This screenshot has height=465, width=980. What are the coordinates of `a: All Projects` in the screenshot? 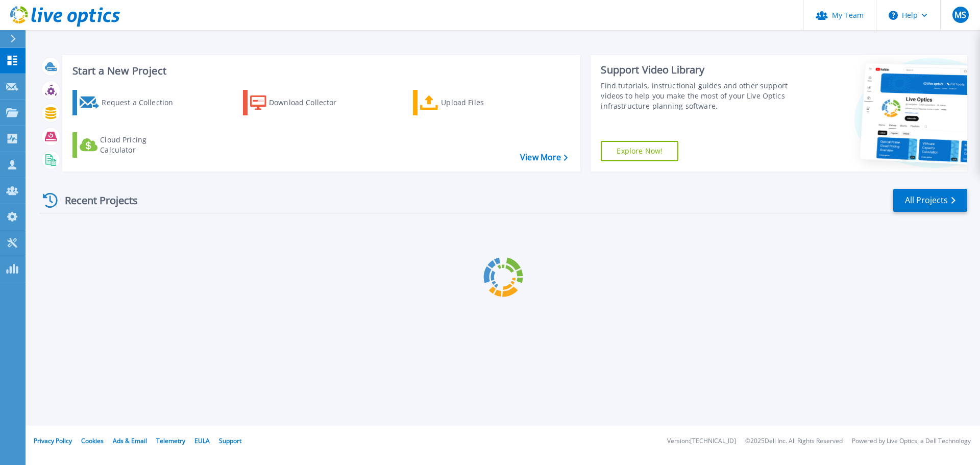 It's located at (930, 200).